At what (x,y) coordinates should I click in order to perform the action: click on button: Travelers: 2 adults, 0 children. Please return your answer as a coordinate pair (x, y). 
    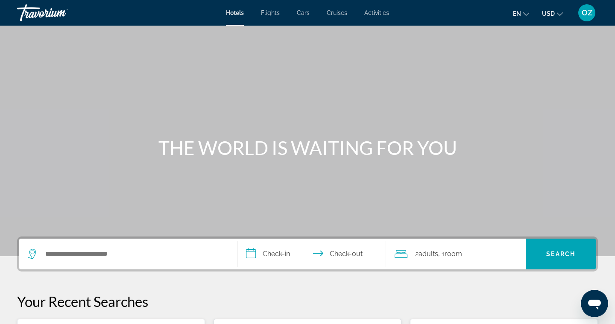
    Looking at the image, I should click on (456, 254).